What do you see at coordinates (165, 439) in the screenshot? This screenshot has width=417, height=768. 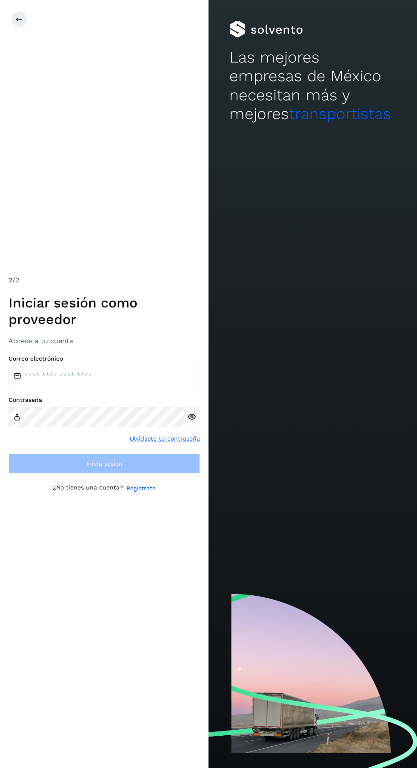 I see `a: Olvidaste tu contraseña` at bounding box center [165, 439].